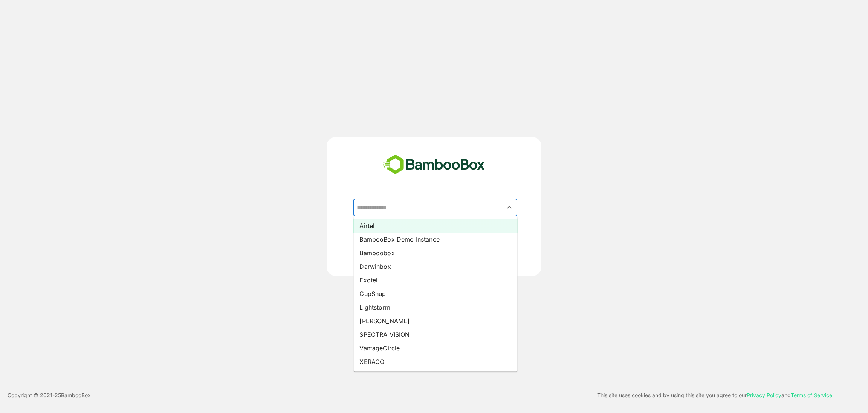 This screenshot has height=413, width=868. What do you see at coordinates (435, 239) in the screenshot?
I see `li: BambooBox Demo Instance` at bounding box center [435, 239].